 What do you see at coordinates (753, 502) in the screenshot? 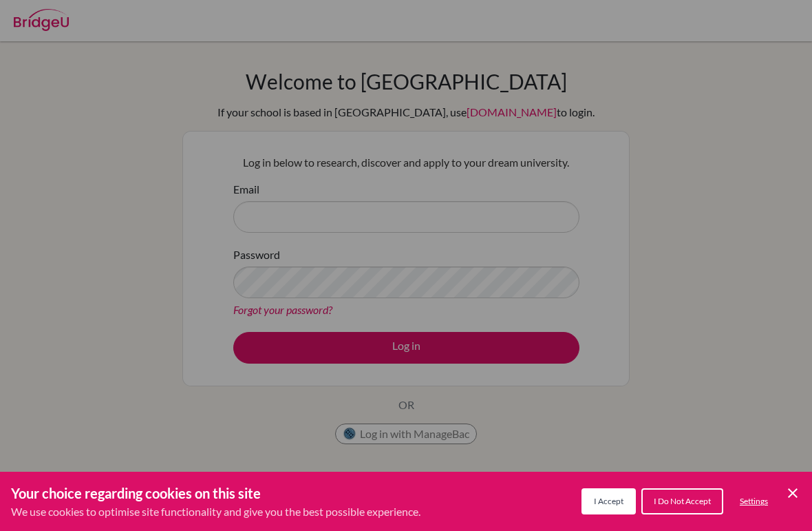
I see `button: Settings` at bounding box center [753, 502].